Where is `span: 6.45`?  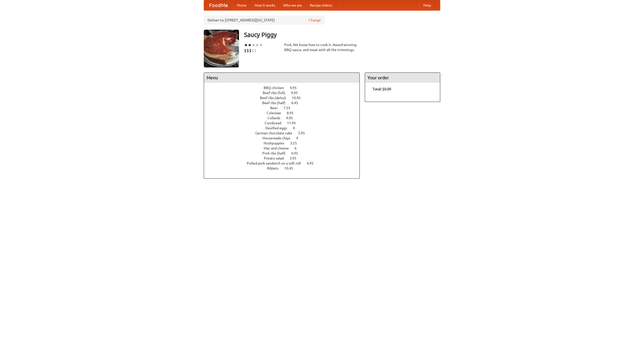 span: 6.45 is located at coordinates (297, 103).